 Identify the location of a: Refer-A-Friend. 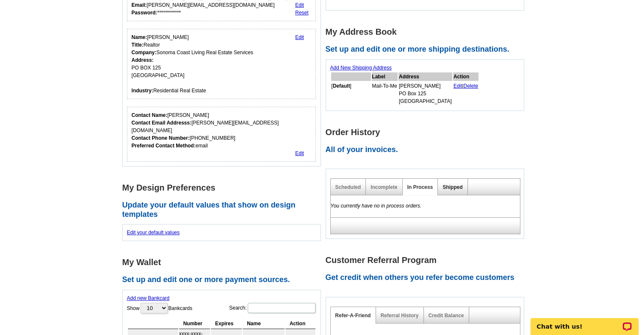
(353, 316).